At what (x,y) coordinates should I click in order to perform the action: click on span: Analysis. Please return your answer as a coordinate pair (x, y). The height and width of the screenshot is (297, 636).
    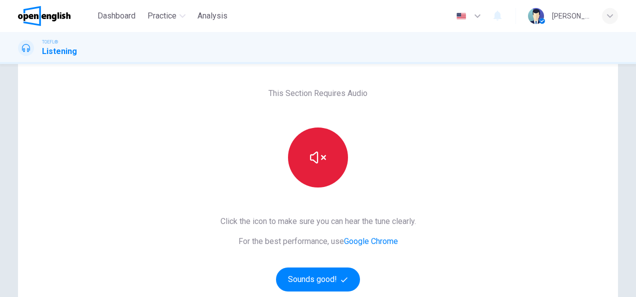
    Looking at the image, I should click on (213, 16).